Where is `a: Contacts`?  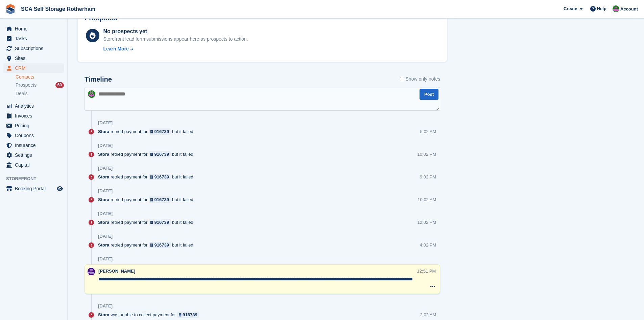 a: Contacts is located at coordinates (40, 77).